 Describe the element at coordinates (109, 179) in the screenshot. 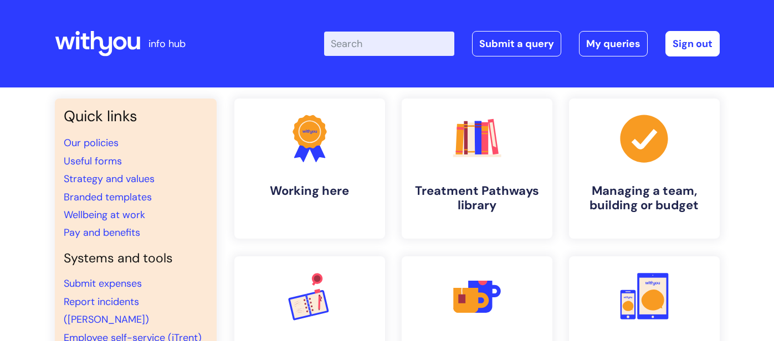

I see `a: Strategy and values` at that location.